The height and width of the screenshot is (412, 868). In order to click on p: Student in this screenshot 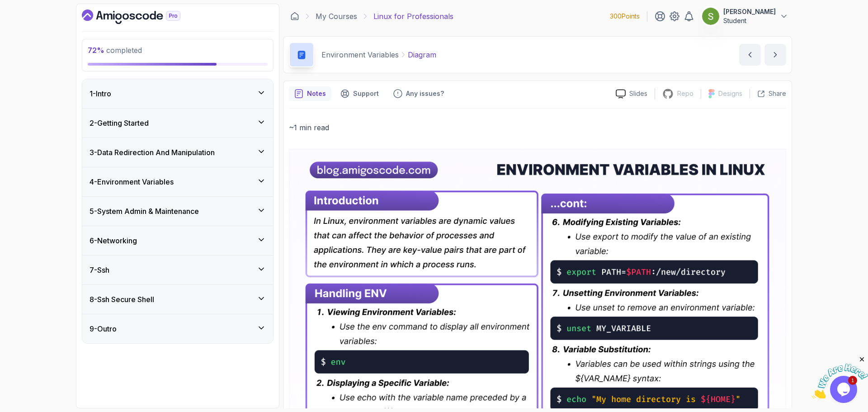, I will do `click(750, 21)`.